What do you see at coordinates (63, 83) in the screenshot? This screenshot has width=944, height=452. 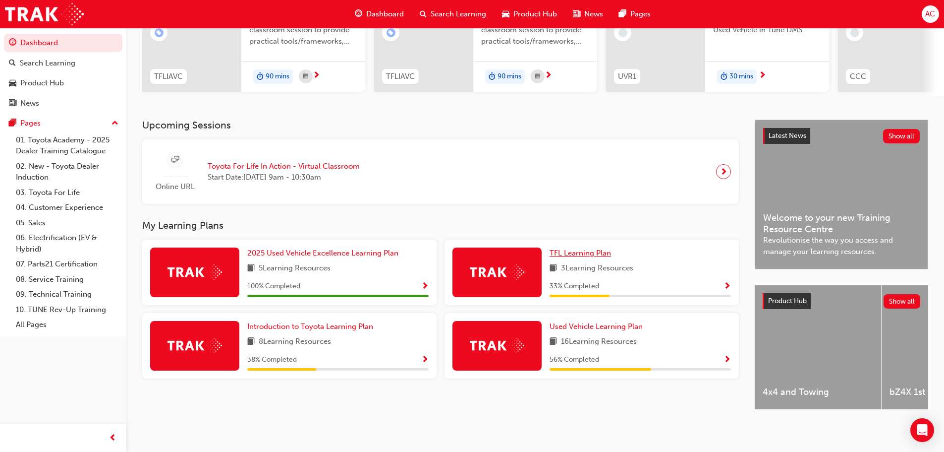 I see `a: Product Hub` at bounding box center [63, 83].